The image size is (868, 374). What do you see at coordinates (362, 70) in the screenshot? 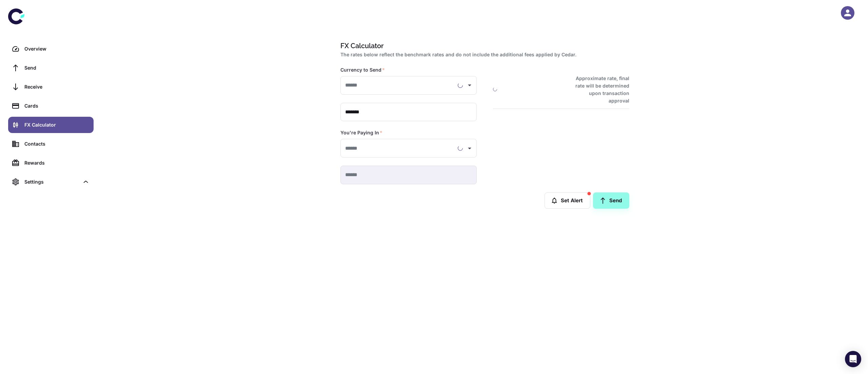
I see `label: Currency to Send` at bounding box center [362, 70].